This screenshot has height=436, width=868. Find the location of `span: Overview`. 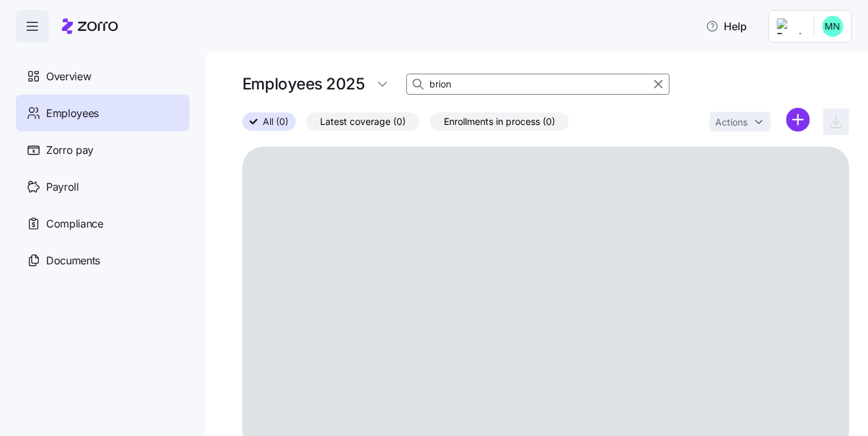

span: Overview is located at coordinates (69, 76).